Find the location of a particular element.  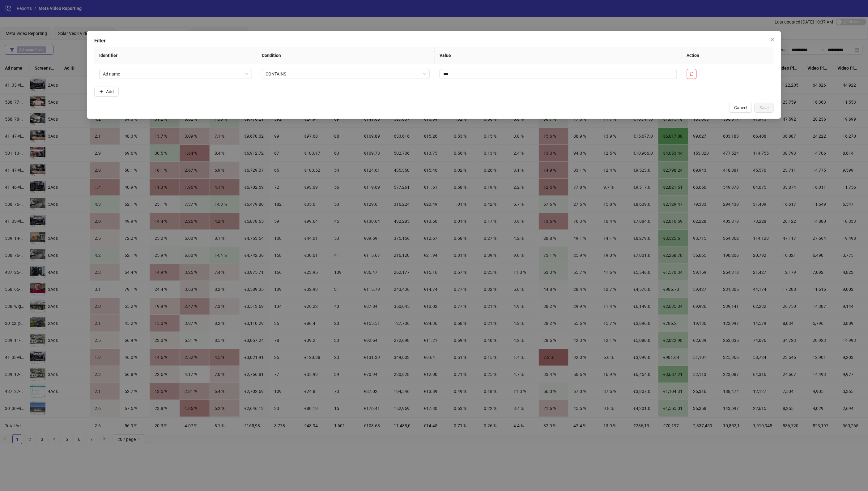

span: Add is located at coordinates (110, 92).